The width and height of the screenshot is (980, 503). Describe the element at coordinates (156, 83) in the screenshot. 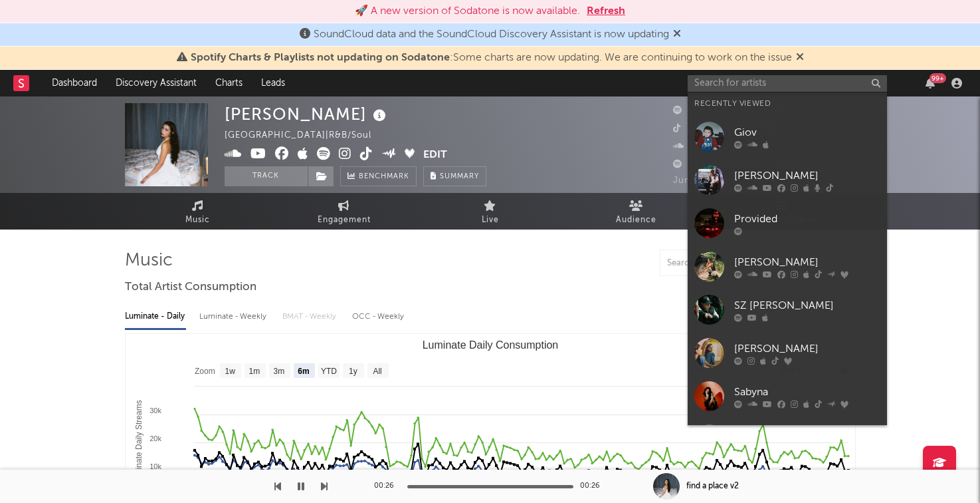

I see `a: Discovery Assistant` at that location.